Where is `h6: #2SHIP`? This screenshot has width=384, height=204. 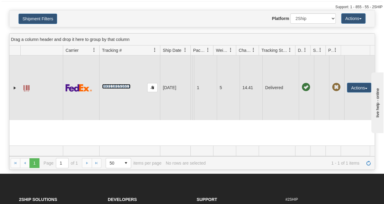 h6: #2SHIP is located at coordinates (325, 200).